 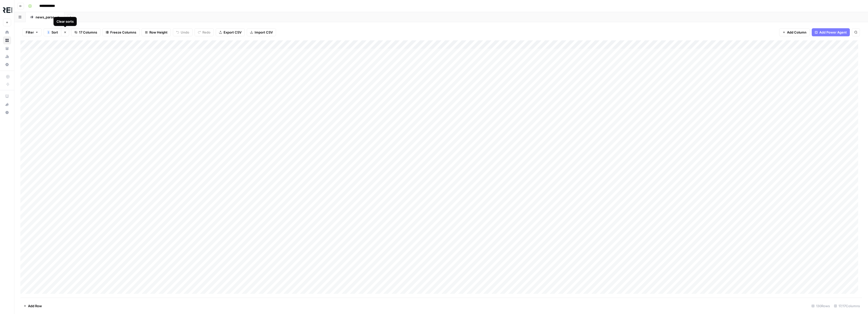 I want to click on div: 130 Rows, so click(x=820, y=306).